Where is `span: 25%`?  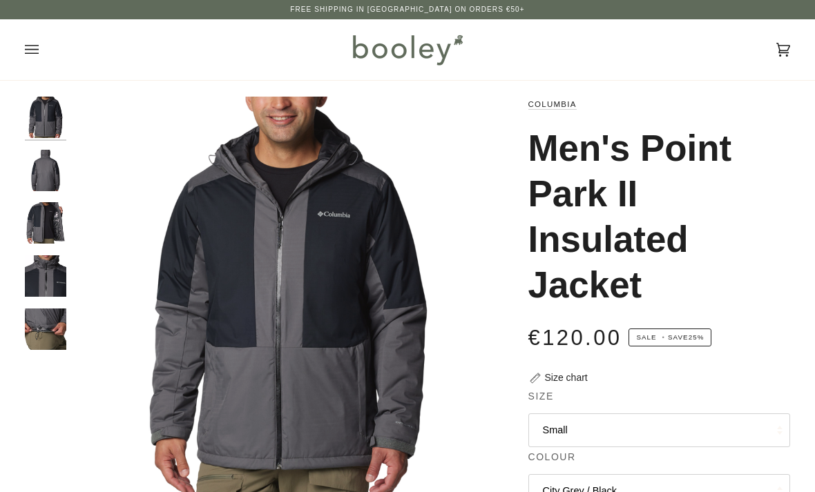
span: 25% is located at coordinates (696, 337).